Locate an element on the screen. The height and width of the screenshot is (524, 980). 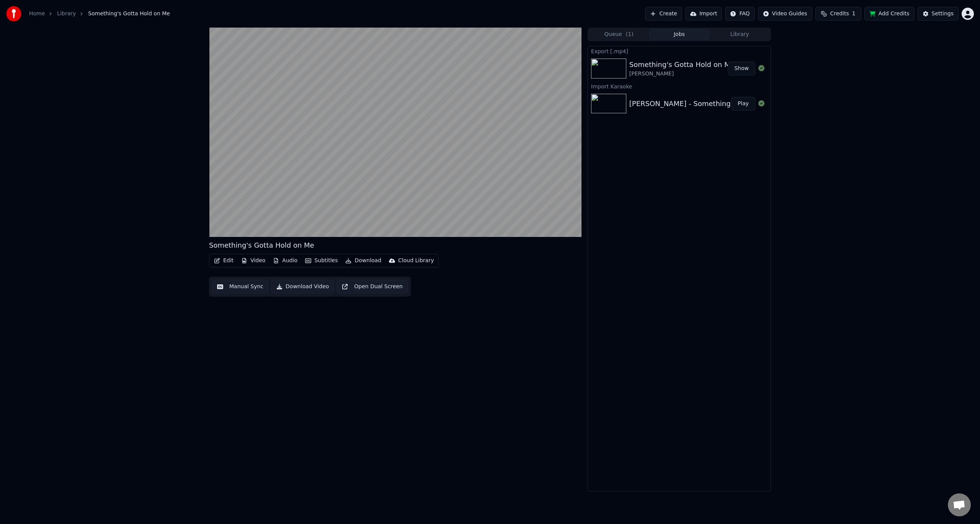
button: Video Guides is located at coordinates (785, 13).